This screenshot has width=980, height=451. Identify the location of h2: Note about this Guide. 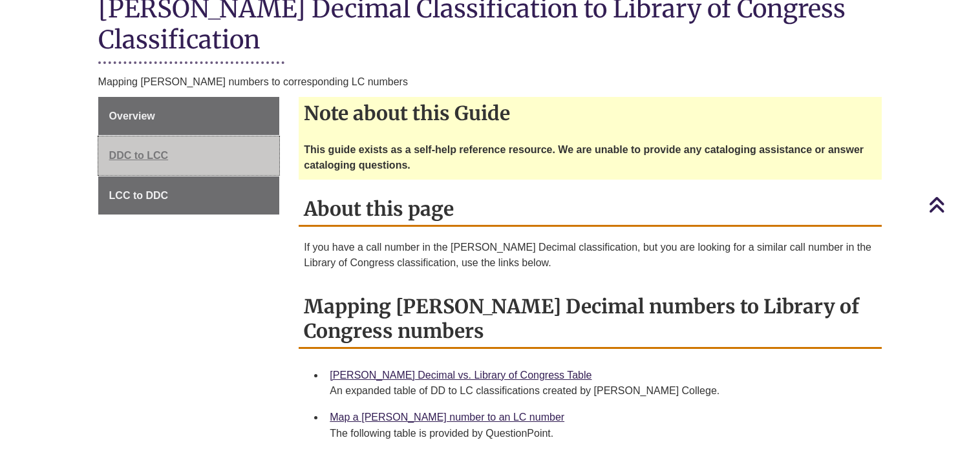
(590, 113).